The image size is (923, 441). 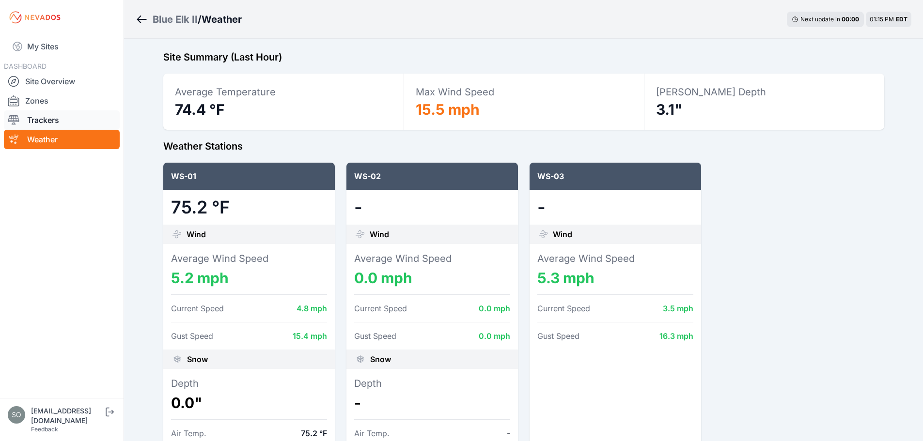 What do you see at coordinates (448, 109) in the screenshot?
I see `span: 15.5 mph` at bounding box center [448, 109].